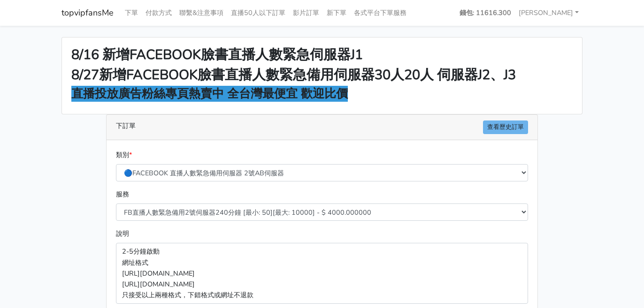 The width and height of the screenshot is (644, 308). Describe the element at coordinates (201, 13) in the screenshot. I see `a: 聯繫&注意事項` at that location.